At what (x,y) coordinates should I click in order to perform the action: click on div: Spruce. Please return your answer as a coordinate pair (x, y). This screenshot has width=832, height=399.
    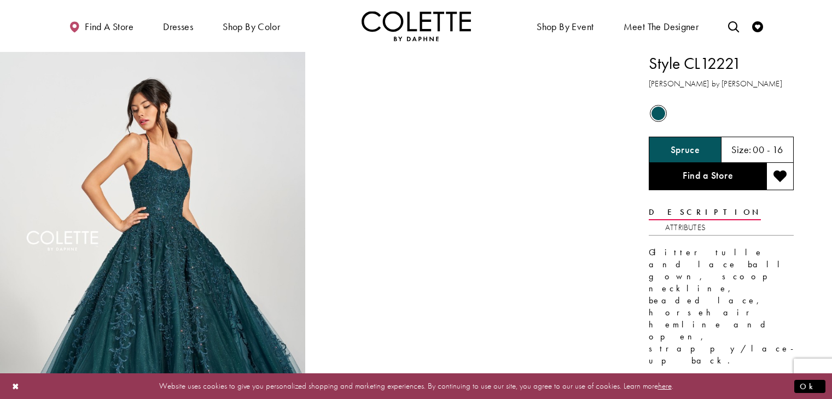
    Looking at the image, I should click on (658, 113).